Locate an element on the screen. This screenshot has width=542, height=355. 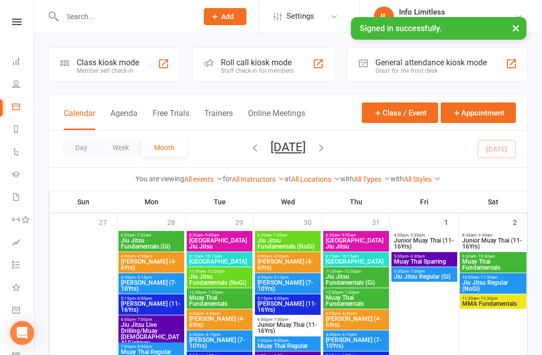
span: 6:30pm is located at coordinates (424, 271).